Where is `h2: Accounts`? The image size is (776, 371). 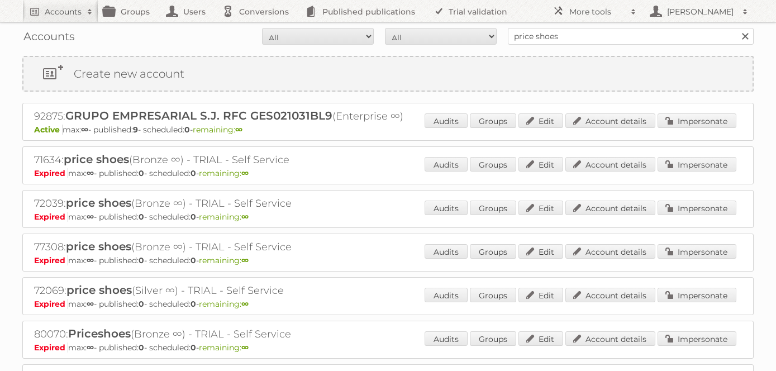 h2: Accounts is located at coordinates (63, 12).